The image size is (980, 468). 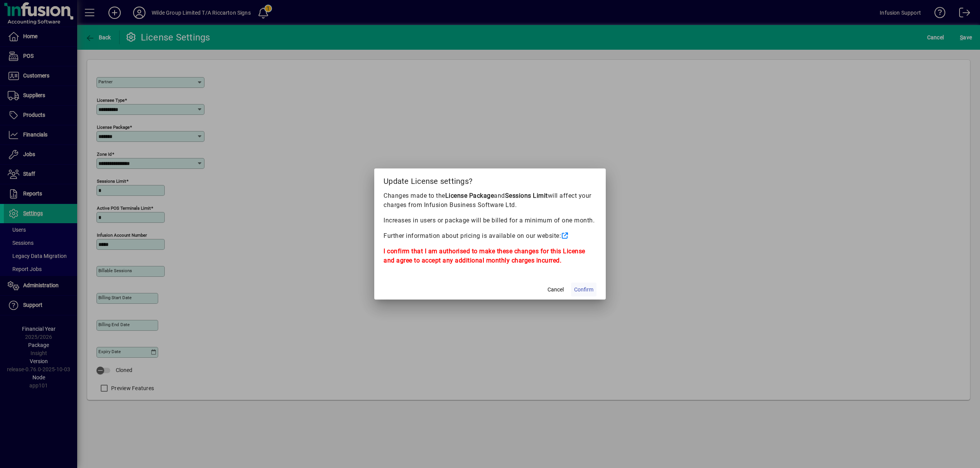 What do you see at coordinates (584, 290) in the screenshot?
I see `span: Confirm` at bounding box center [584, 290].